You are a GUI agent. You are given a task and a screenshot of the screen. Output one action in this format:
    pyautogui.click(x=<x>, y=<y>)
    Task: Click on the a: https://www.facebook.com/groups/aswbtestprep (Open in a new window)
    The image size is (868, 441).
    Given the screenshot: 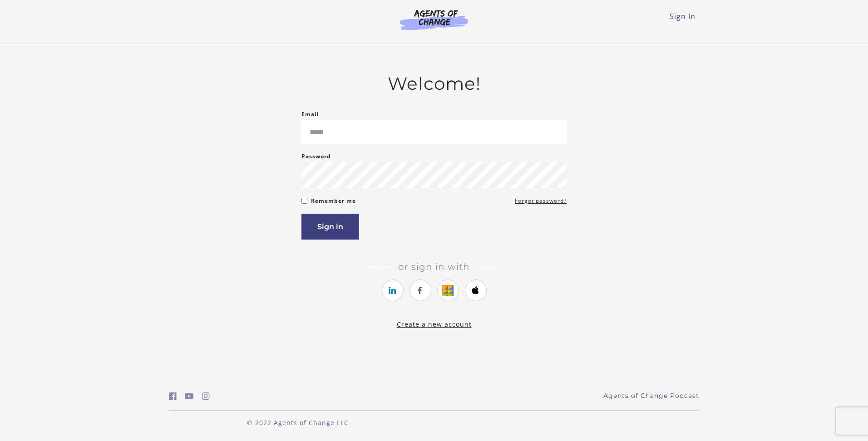 What is the action you would take?
    pyautogui.click(x=172, y=396)
    